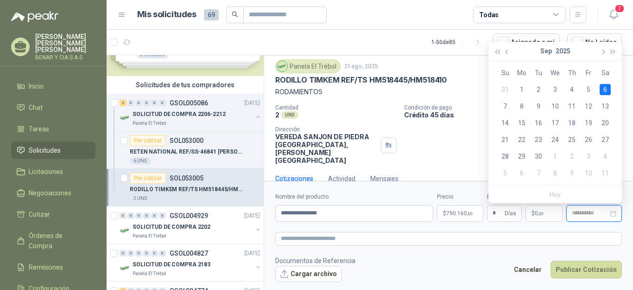 The width and height of the screenshot is (633, 290). I want to click on td: 2025-09-12, so click(588, 106).